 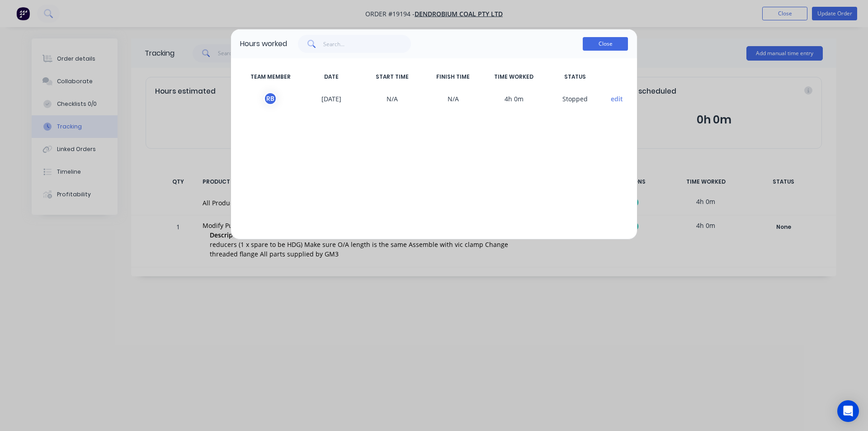 I want to click on span: START TIME, so click(x=392, y=77).